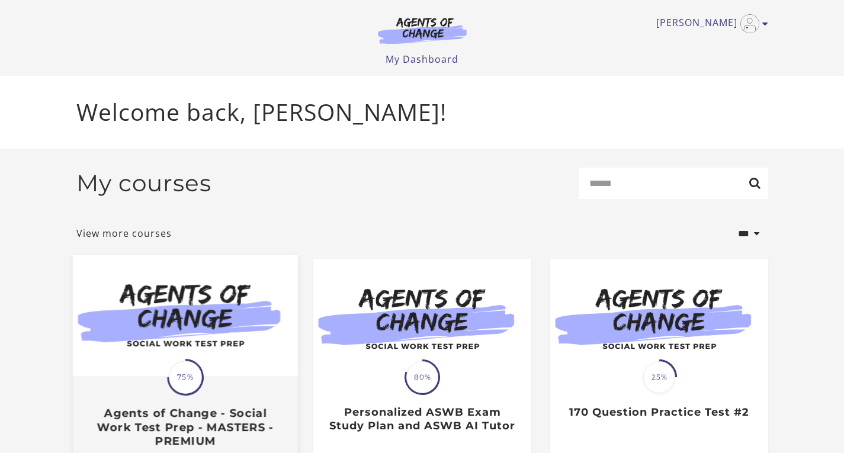  What do you see at coordinates (709, 24) in the screenshot?
I see `a: Toggle menu` at bounding box center [709, 24].